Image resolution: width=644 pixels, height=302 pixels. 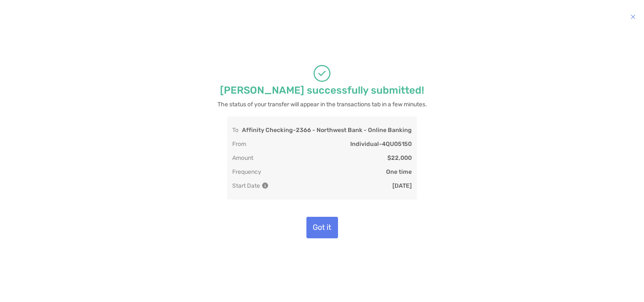 I want to click on button: Got it, so click(x=322, y=228).